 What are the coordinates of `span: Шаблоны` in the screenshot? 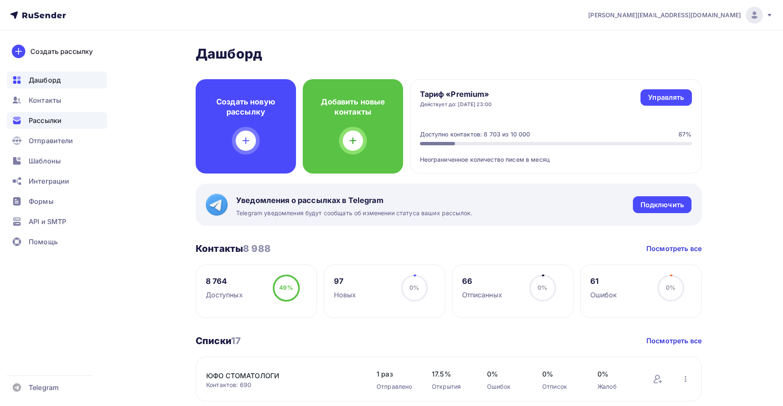 It's located at (45, 161).